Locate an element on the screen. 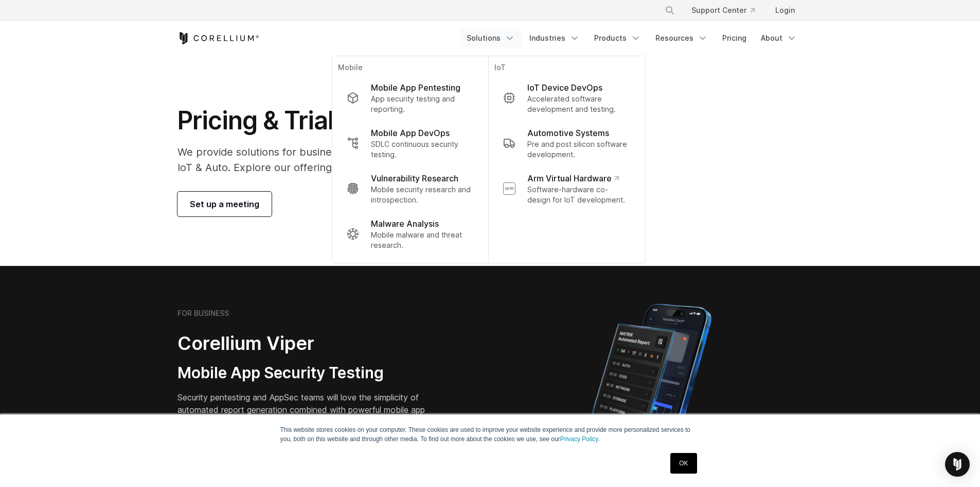 The height and width of the screenshot is (487, 980). a: Resources is located at coordinates (682, 38).